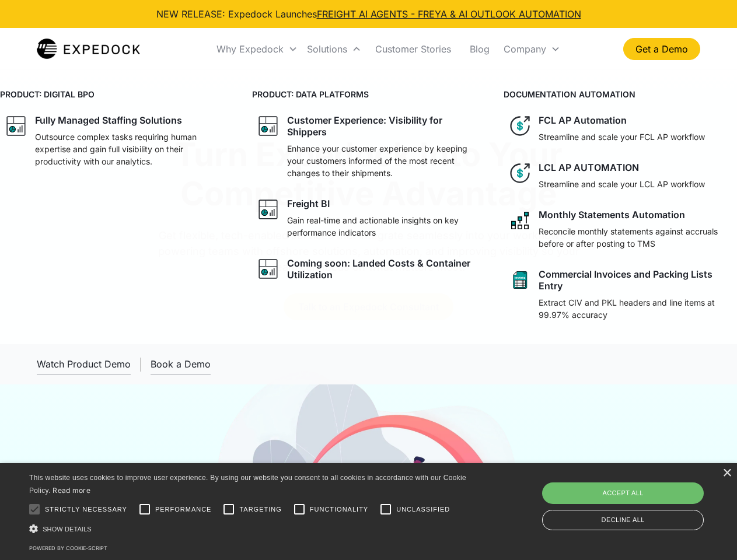 Image resolution: width=737 pixels, height=560 pixels. What do you see at coordinates (86, 509) in the screenshot?
I see `span: Strictly necessary` at bounding box center [86, 509].